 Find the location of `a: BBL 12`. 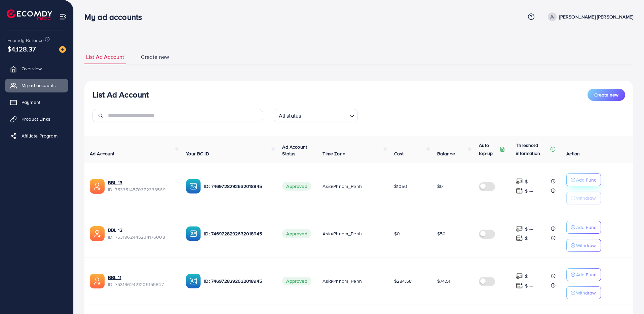

a: BBL 12 is located at coordinates (115, 230).